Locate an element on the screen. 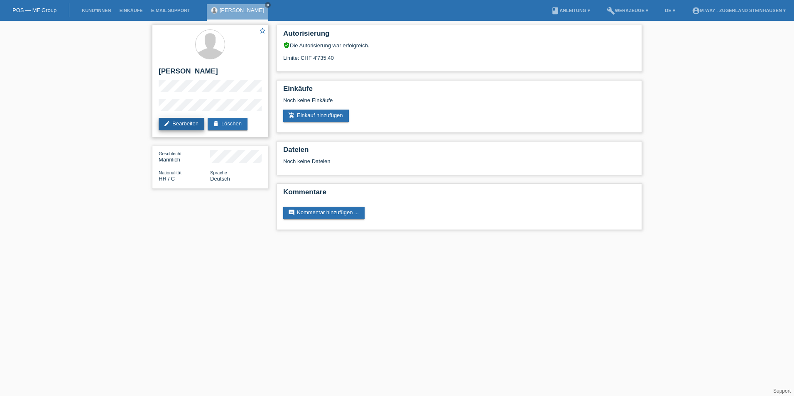 This screenshot has width=794, height=396. a: POS — MF Group is located at coordinates (34, 10).